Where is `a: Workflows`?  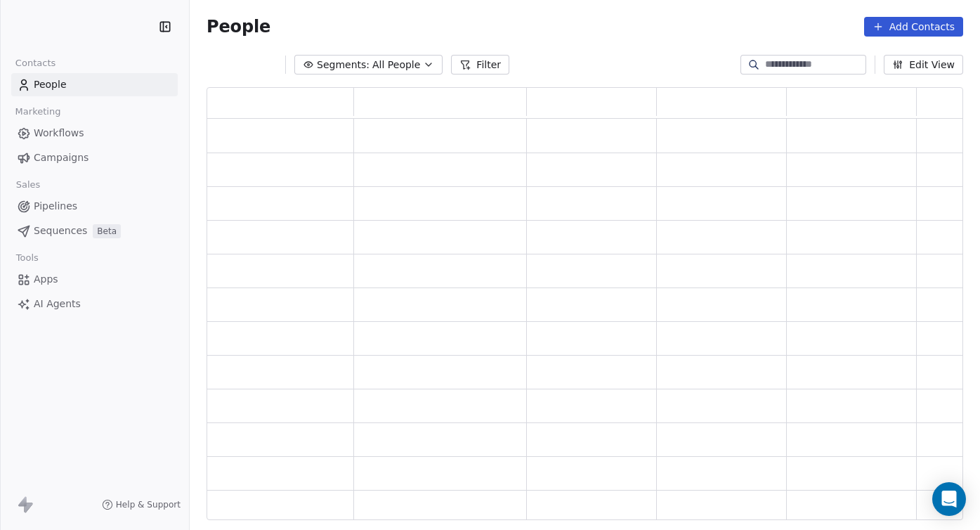 a: Workflows is located at coordinates (94, 133).